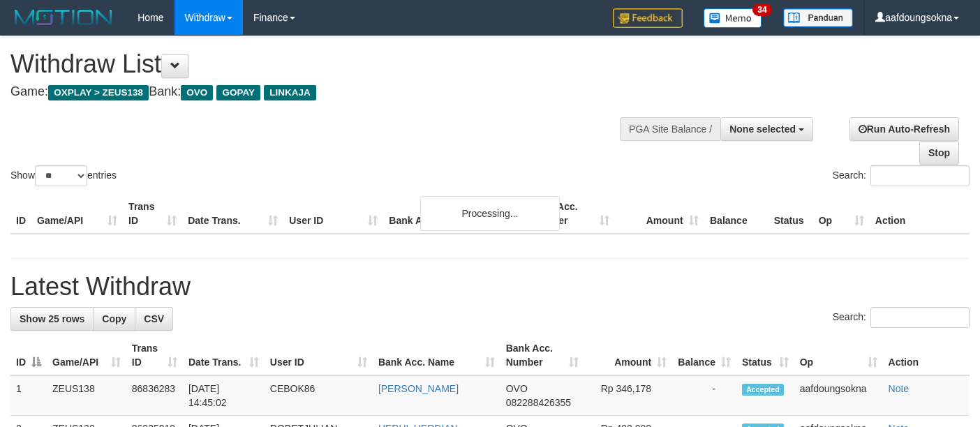  I want to click on th: Trans ID: activate to sort column ascending, so click(155, 355).